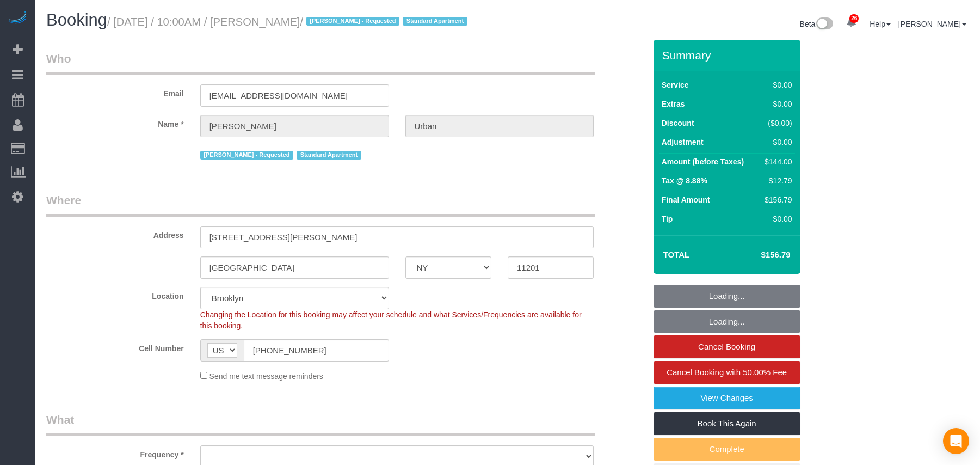 The width and height of the screenshot is (980, 465). Describe the element at coordinates (295, 95) in the screenshot. I see `input: Email` at that location.